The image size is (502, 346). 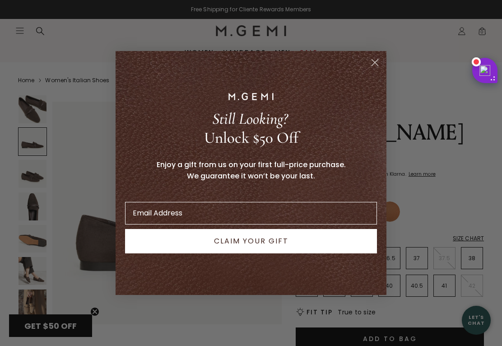 What do you see at coordinates (251, 241) in the screenshot?
I see `button: CLAIM YOUR GIFT` at bounding box center [251, 241].